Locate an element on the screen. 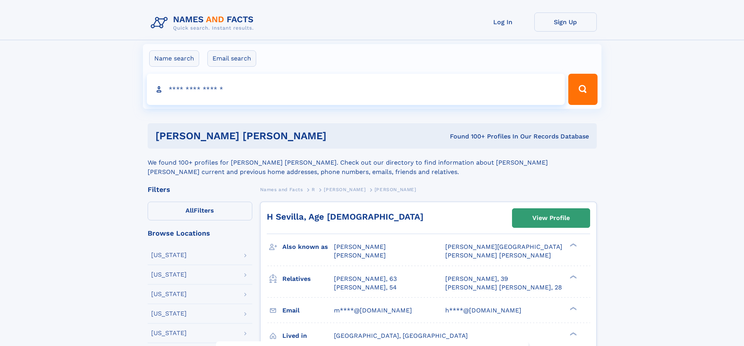  h3: Relatives is located at coordinates (308, 279).